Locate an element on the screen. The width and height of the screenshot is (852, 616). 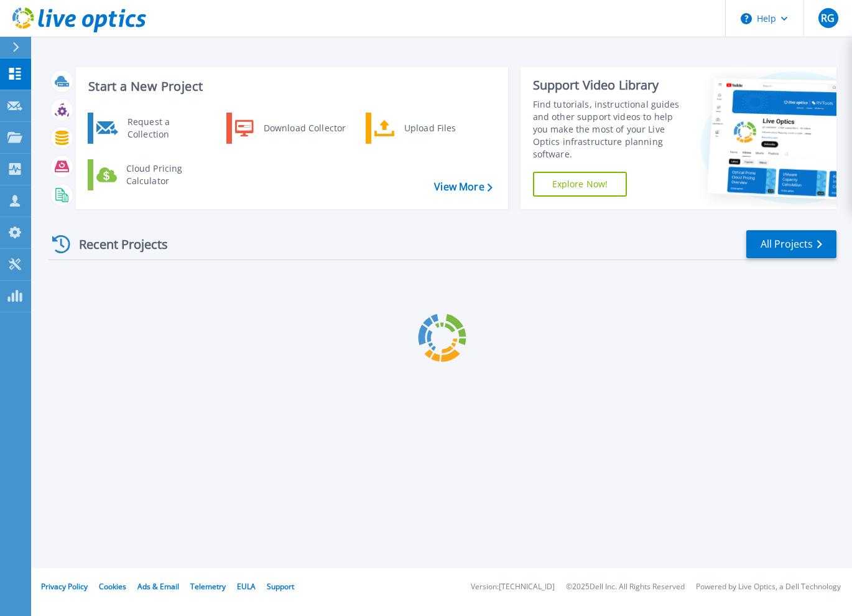
div: Request a Collection is located at coordinates (167, 128).